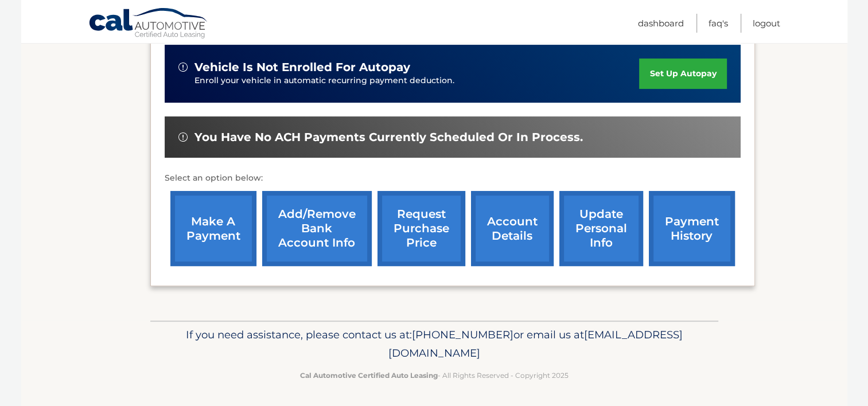  I want to click on p: If you need assistance, please contact us at: or email us at, so click(434, 344).